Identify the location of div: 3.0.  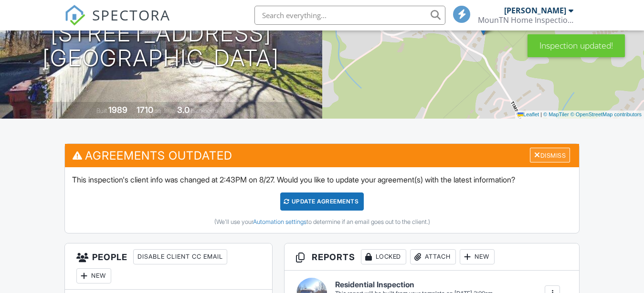
(183, 110).